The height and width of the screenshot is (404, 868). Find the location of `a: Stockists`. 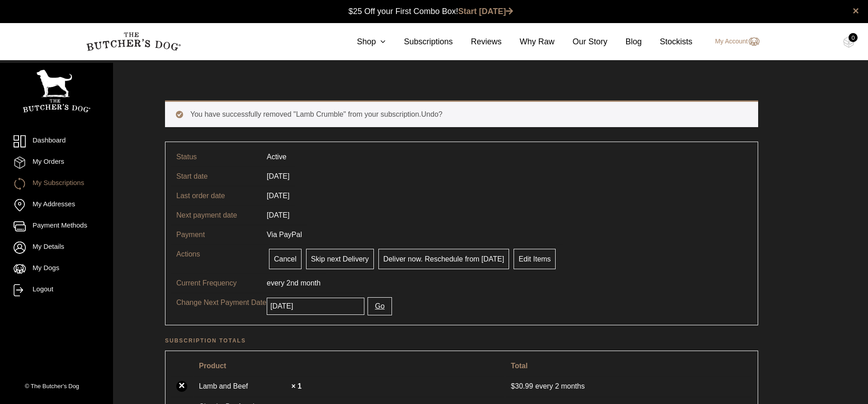

a: Stockists is located at coordinates (667, 42).